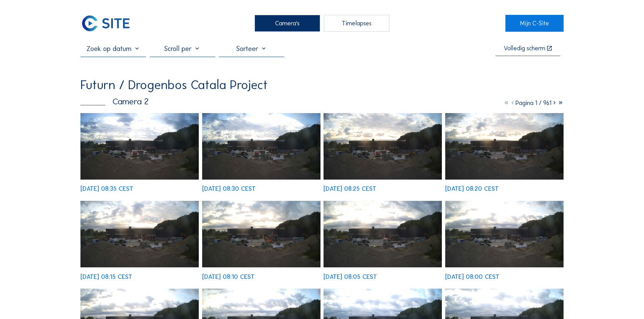 The image size is (644, 319). I want to click on img: C-SITE Logo, so click(106, 23).